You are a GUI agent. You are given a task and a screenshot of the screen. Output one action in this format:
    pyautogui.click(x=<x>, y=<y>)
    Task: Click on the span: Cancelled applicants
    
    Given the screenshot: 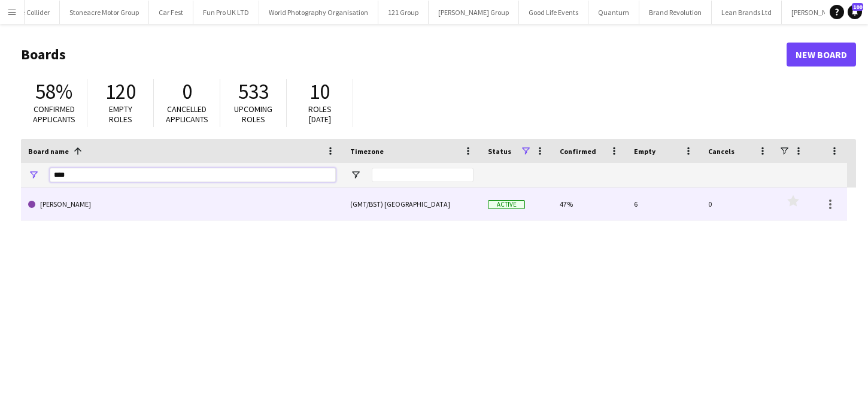 What is the action you would take?
    pyautogui.click(x=187, y=114)
    